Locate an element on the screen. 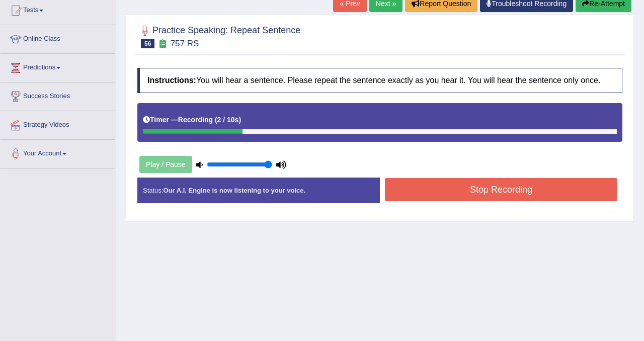  a: Predictions is located at coordinates (58, 67).